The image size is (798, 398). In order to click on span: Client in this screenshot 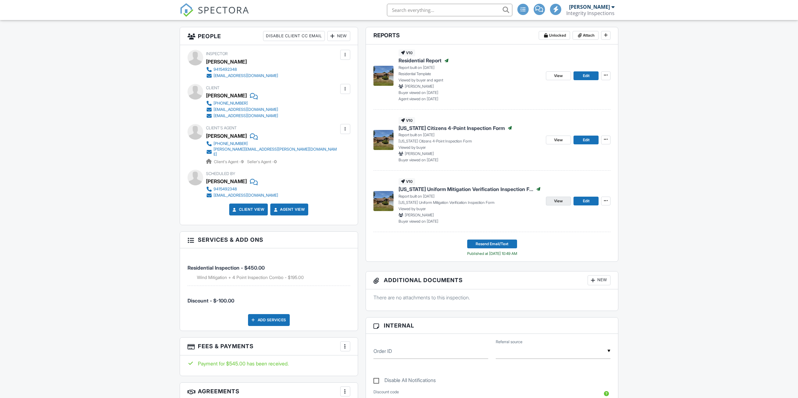, I will do `click(213, 88)`.